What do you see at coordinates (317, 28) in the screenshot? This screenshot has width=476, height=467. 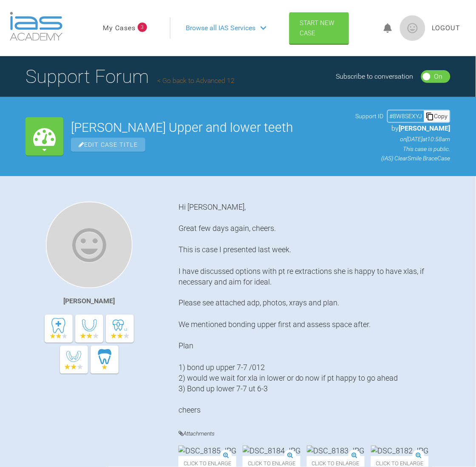 I see `span: Start New Case` at bounding box center [317, 28].